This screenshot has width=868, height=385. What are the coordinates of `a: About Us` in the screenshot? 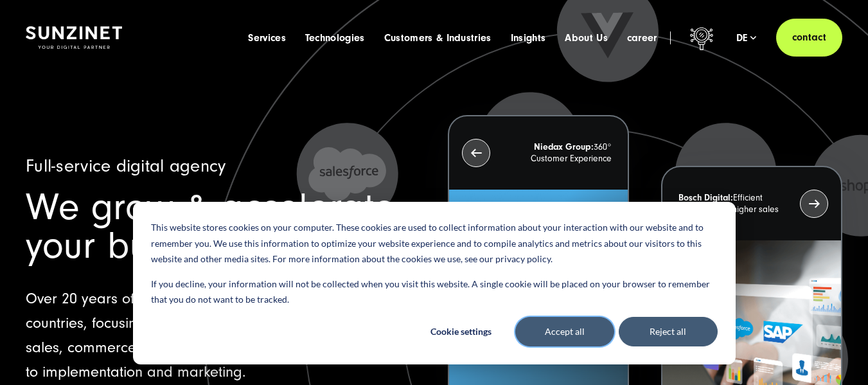 It's located at (586, 38).